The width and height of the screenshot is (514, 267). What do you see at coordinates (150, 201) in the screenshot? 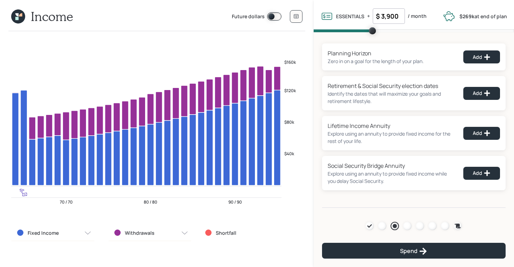
I see `tspan: 80 / 80` at bounding box center [150, 201].